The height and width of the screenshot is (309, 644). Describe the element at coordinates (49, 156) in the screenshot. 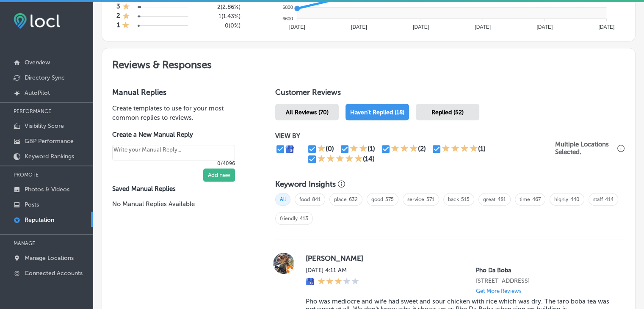

I see `p: Keyword Rankings` at that location.